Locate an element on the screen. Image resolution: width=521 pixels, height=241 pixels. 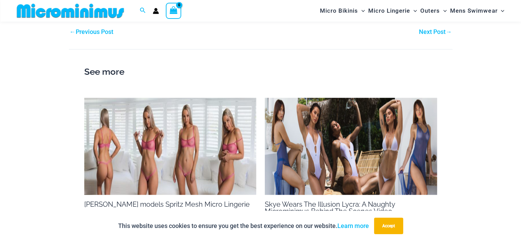
a: Account icon link is located at coordinates (156, 11).